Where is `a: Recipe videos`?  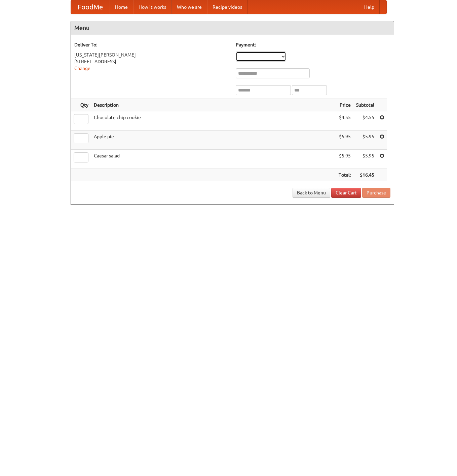
a: Recipe videos is located at coordinates (227, 7).